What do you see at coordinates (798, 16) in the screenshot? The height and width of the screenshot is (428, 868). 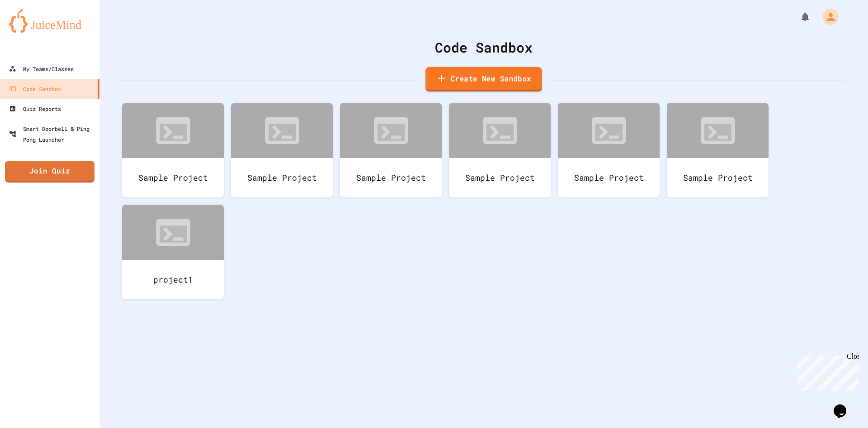 I see `div: My Notifications` at bounding box center [798, 16].